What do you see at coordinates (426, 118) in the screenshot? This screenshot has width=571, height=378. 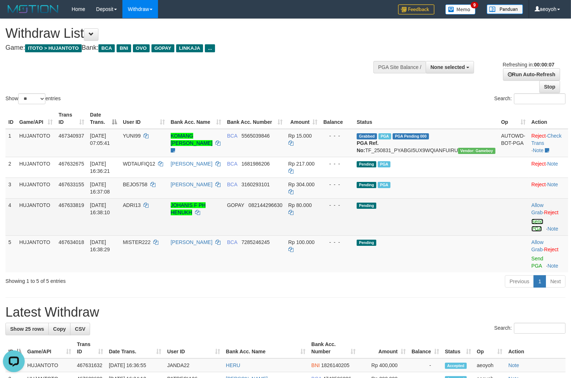 I see `th: Status` at bounding box center [426, 118].